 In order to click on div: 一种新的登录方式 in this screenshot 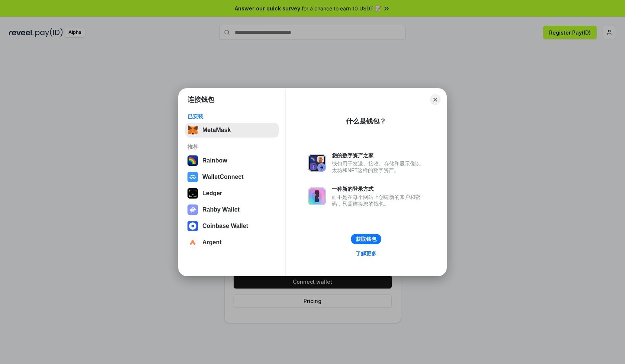, I will do `click(378, 189)`.